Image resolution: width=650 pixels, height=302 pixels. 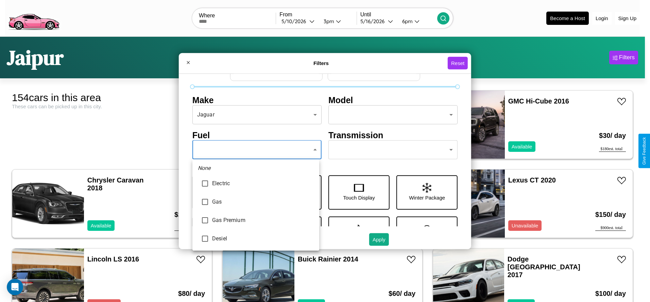 I want to click on span: Gas Premium, so click(x=263, y=220).